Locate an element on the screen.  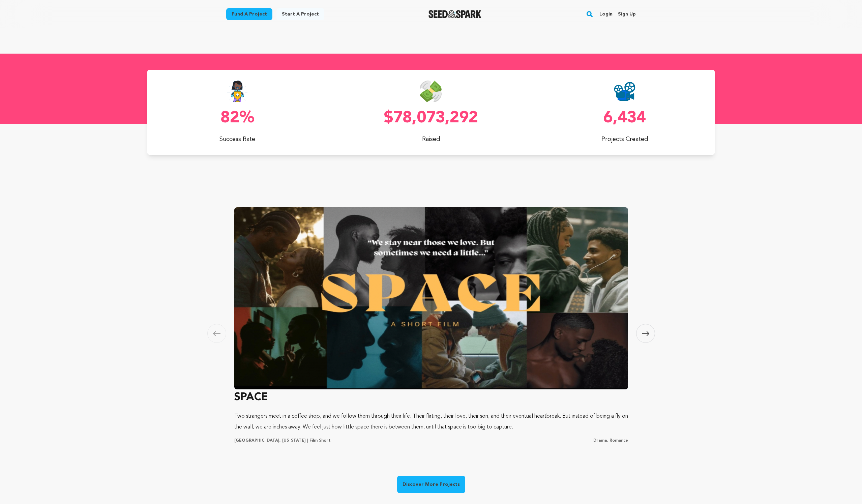
p: $78,073,292 is located at coordinates (431, 118).